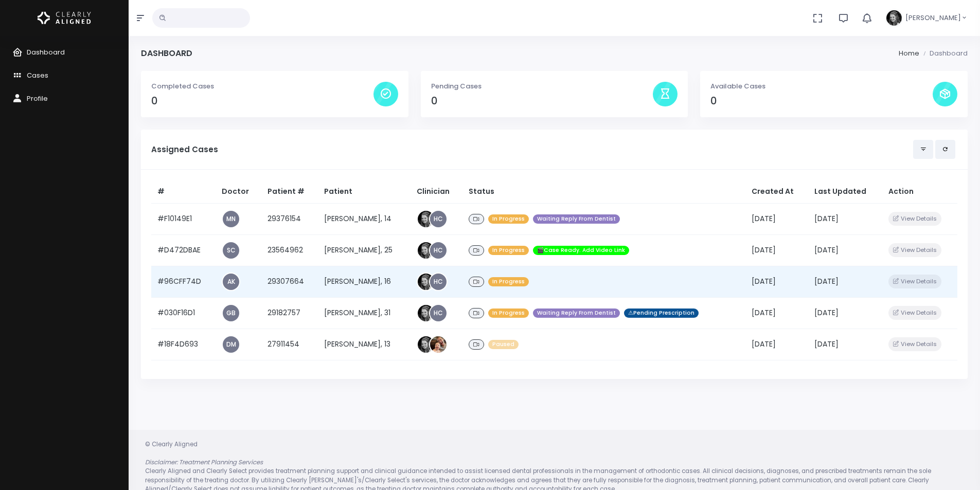  What do you see at coordinates (183, 250) in the screenshot?
I see `td: #D472DBAE` at bounding box center [183, 250].